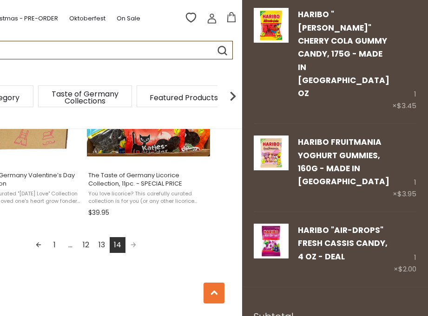 The image size is (428, 316). Describe the element at coordinates (148, 197) in the screenshot. I see `span: You love licorice? This carefully curated collection is for you (or any other licorice lover). En...` at that location.